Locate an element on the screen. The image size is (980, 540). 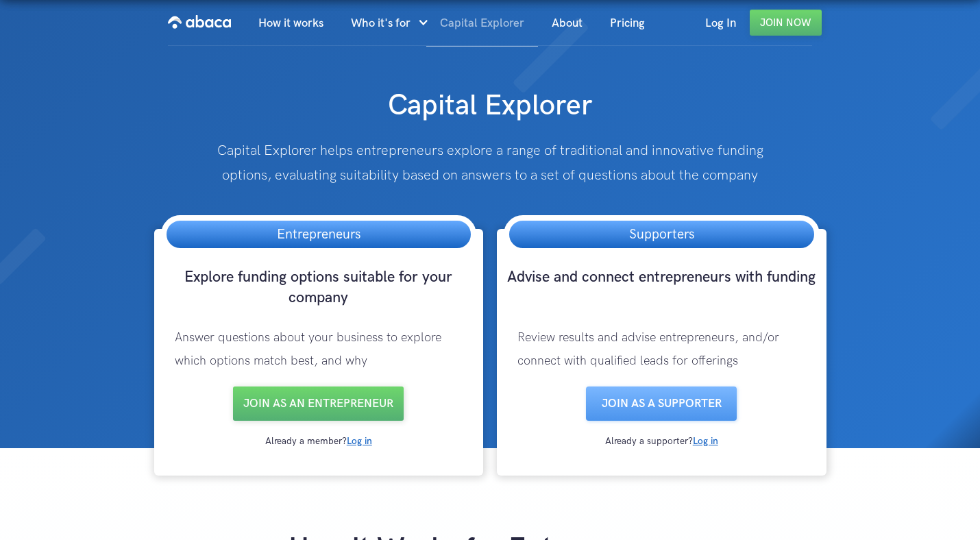
a: Join Now is located at coordinates (785, 23).